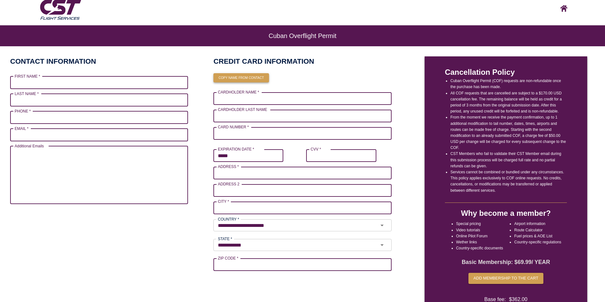 The height and width of the screenshot is (302, 605). Describe the element at coordinates (99, 209) in the screenshot. I see `p: Up to X email addresses separated by a comma` at that location.